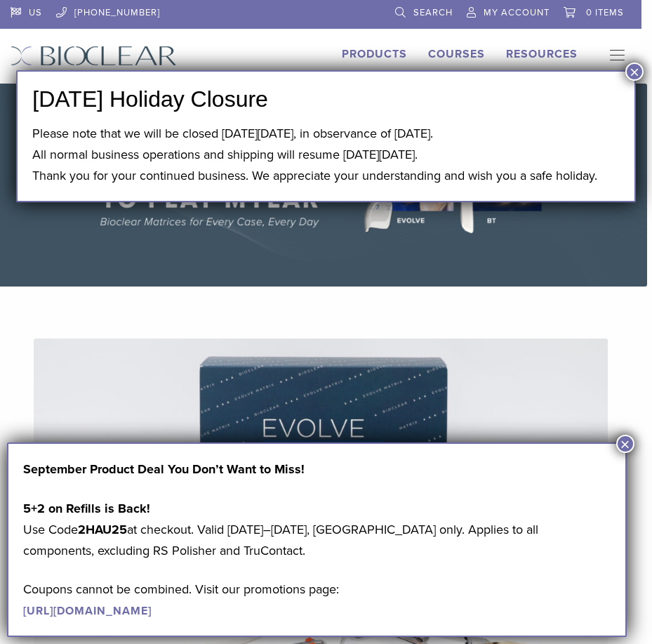 The height and width of the screenshot is (644, 652). I want to click on nav: Primary Navigation, so click(615, 56).